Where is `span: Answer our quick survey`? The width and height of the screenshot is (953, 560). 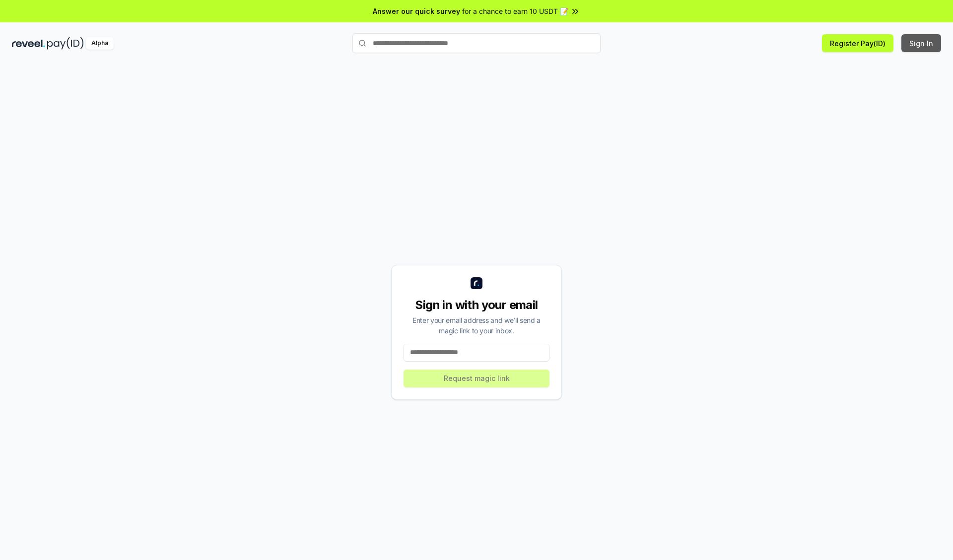
span: Answer our quick survey is located at coordinates (416, 11).